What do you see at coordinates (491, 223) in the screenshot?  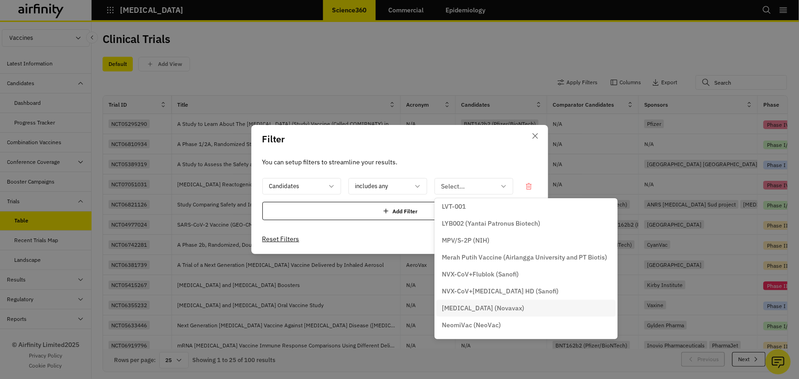 I see `p: LYB002 (Yantai Patronus Biotech)` at bounding box center [491, 223].